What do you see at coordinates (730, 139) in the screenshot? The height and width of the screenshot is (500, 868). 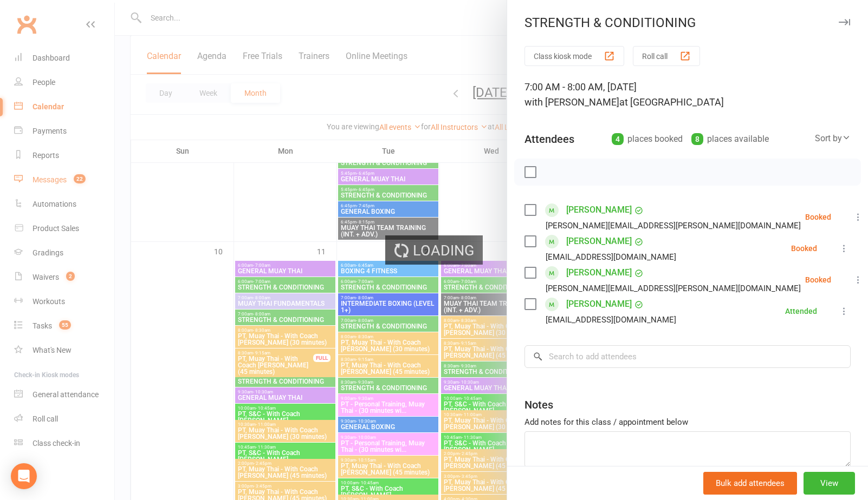 I see `div: places available` at bounding box center [730, 139].